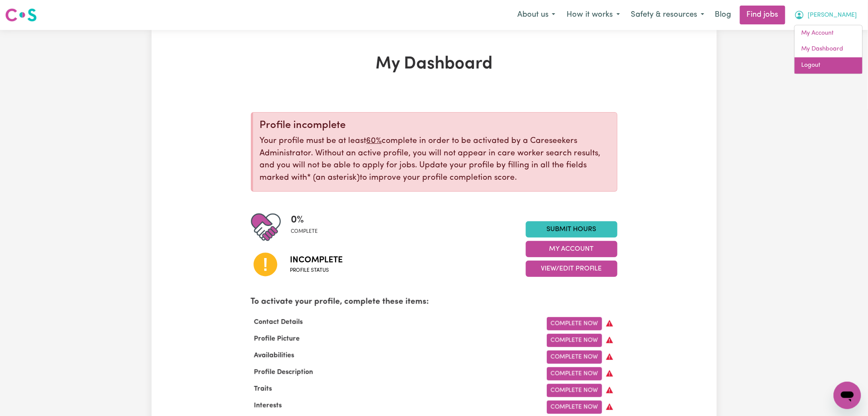 This screenshot has height=416, width=868. What do you see at coordinates (762, 15) in the screenshot?
I see `a: Find jobs` at bounding box center [762, 15].